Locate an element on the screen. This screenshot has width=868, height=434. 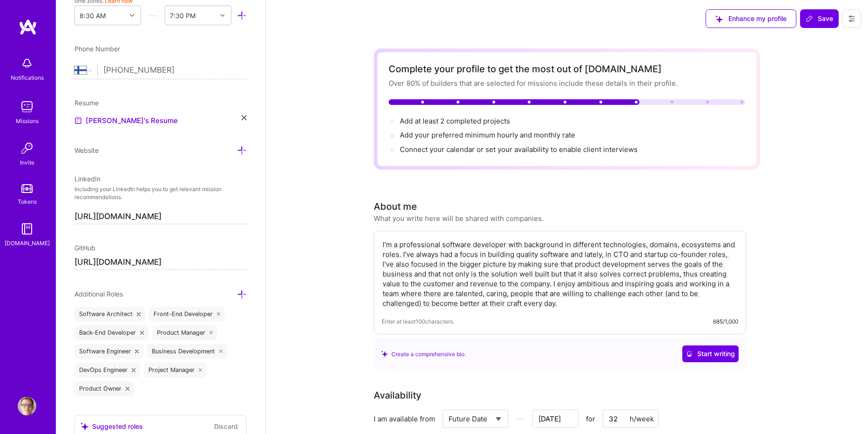
span: Start writing is located at coordinates (710, 354).